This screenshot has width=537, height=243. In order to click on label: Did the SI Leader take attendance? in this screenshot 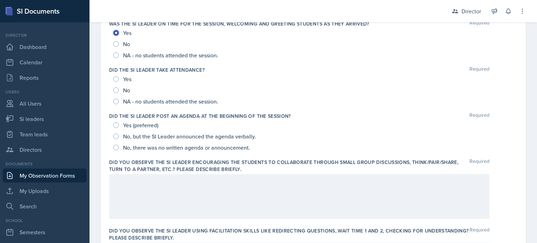, I will do `click(157, 70)`.